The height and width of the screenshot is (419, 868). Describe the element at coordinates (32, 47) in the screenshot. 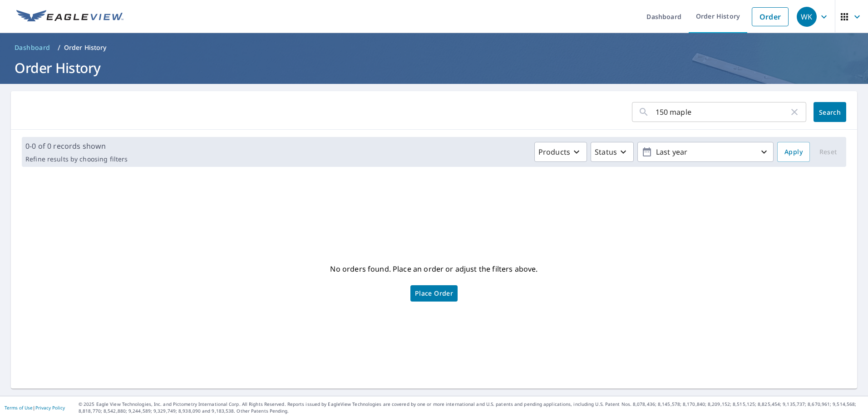

I see `a: Dashboard` at that location.